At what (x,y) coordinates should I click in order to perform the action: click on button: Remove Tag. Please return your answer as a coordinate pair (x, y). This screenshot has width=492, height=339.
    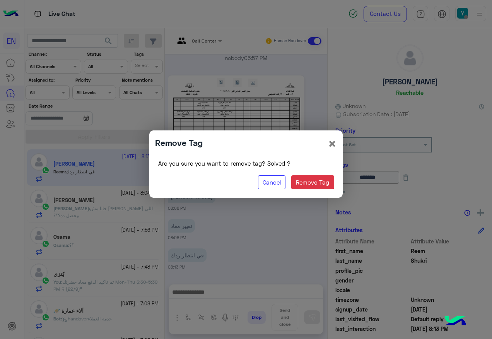
    Looking at the image, I should click on (313, 182).